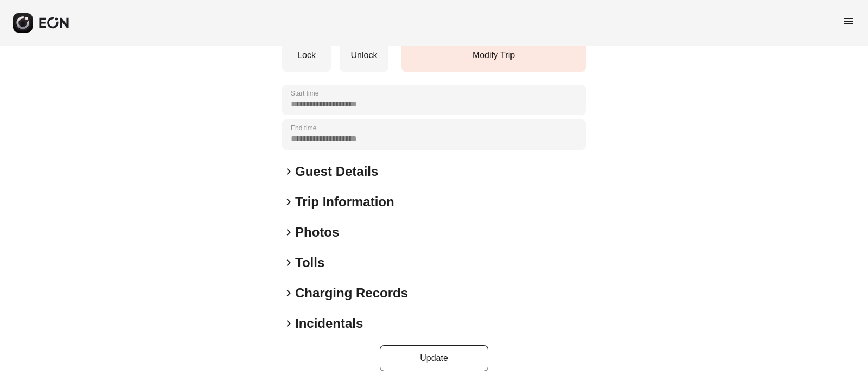  What do you see at coordinates (307, 55) in the screenshot?
I see `p: Lock` at bounding box center [307, 55].